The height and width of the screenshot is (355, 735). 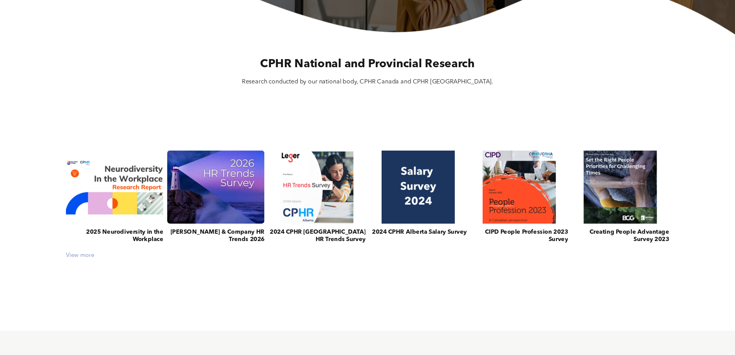 What do you see at coordinates (367, 256) in the screenshot?
I see `div: View more` at bounding box center [367, 256].